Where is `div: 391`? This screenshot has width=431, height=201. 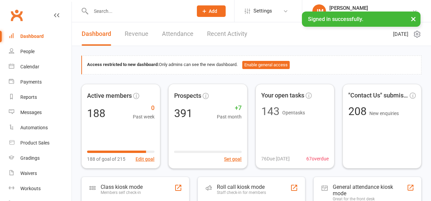
div: 391 is located at coordinates (183, 113).